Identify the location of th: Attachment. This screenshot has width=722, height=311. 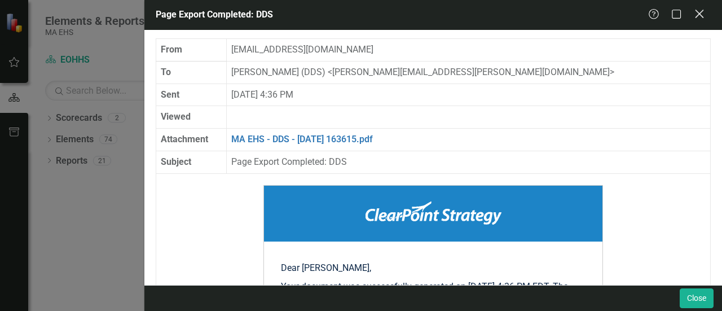
(191, 140).